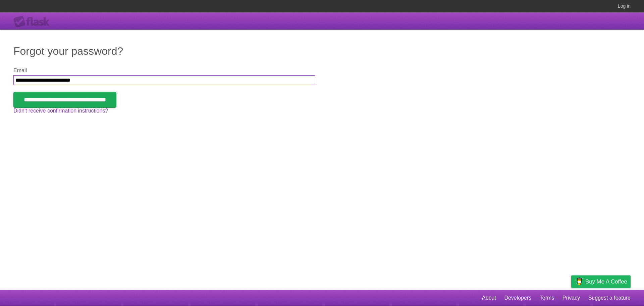 This screenshot has width=644, height=306. What do you see at coordinates (571, 298) in the screenshot?
I see `a: Privacy` at bounding box center [571, 298].